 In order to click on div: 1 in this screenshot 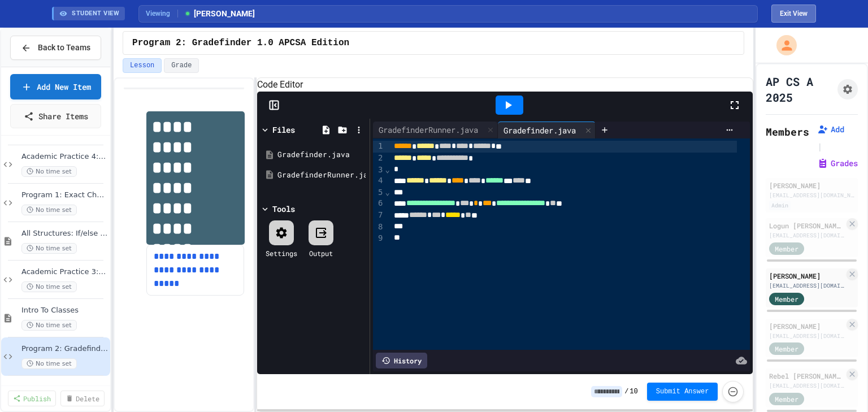, I will do `click(379, 147)`.